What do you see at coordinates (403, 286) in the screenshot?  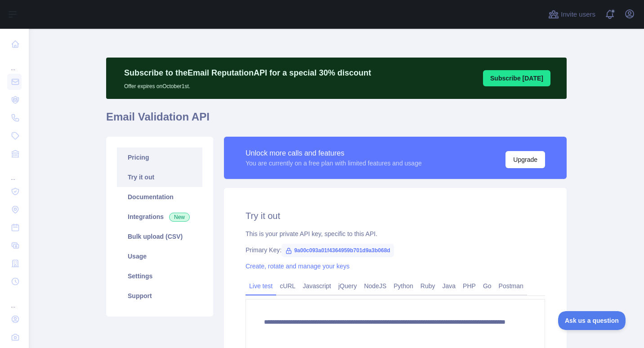 I see `a: Python` at bounding box center [403, 286].